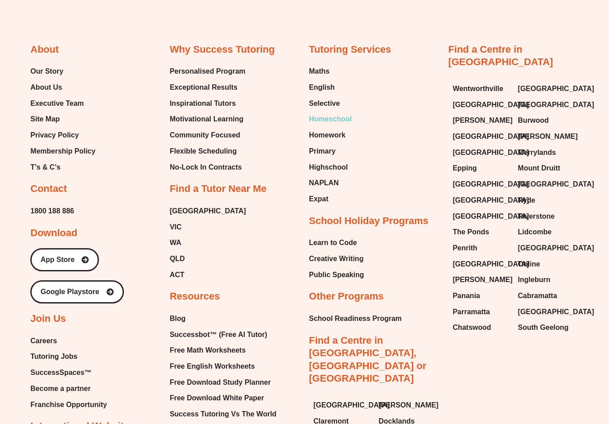 The image size is (609, 424). What do you see at coordinates (212, 366) in the screenshot?
I see `span: Free English Worksheets` at bounding box center [212, 366].